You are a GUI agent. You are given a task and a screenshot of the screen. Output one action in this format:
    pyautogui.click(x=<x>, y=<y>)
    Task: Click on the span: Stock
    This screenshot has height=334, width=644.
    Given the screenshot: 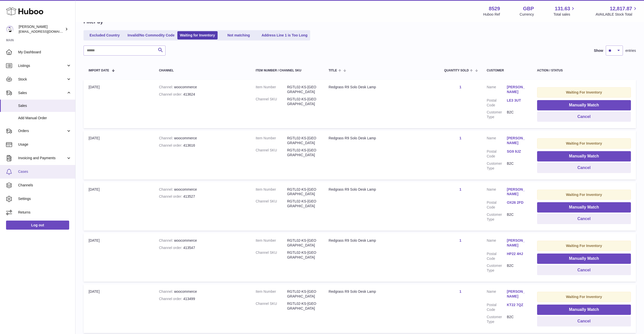 What is the action you would take?
    pyautogui.click(x=42, y=79)
    